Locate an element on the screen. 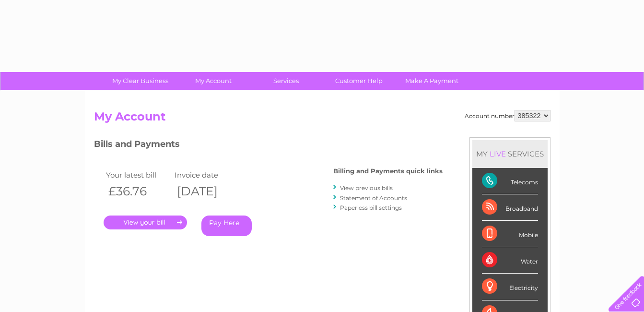 Image resolution: width=644 pixels, height=312 pixels. div: LIVE is located at coordinates (498, 154).